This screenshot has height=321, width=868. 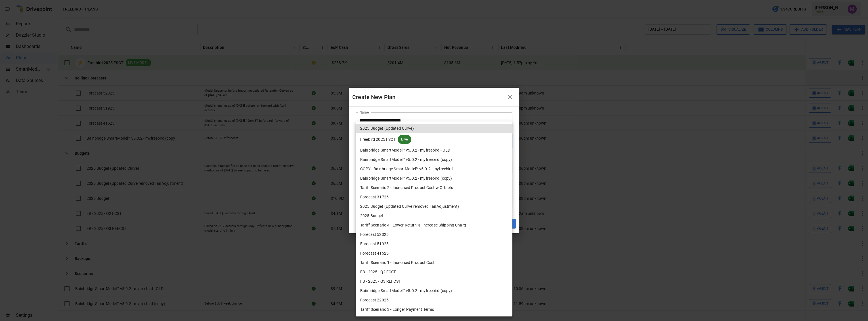 What do you see at coordinates (374, 244) in the screenshot?
I see `span: Forecast 51925` at bounding box center [374, 244].